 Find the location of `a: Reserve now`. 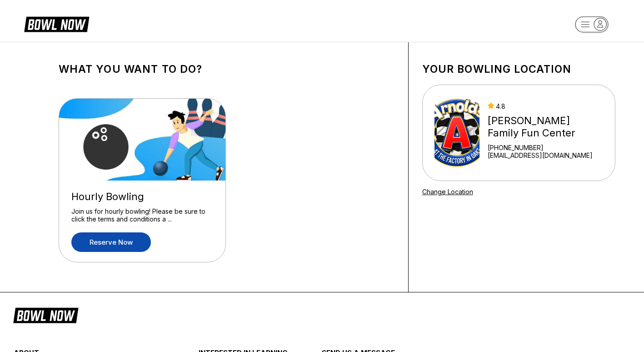

a: Reserve now is located at coordinates (111, 242).